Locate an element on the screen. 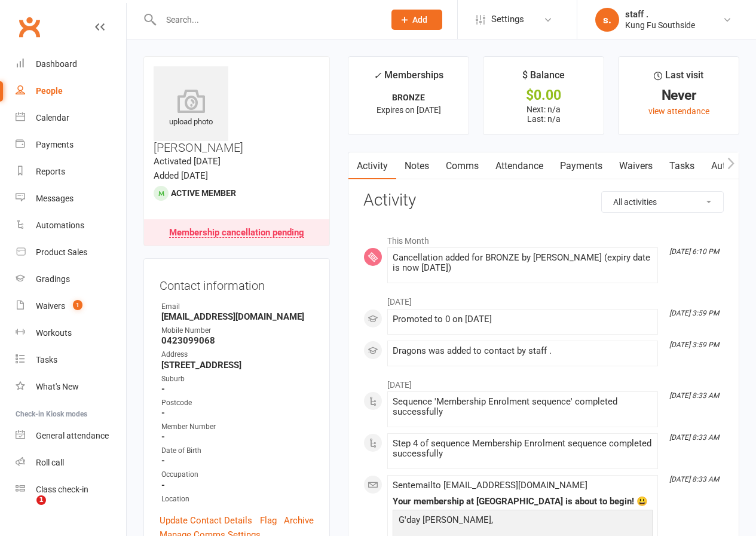  div: Dashboard is located at coordinates (56, 64).